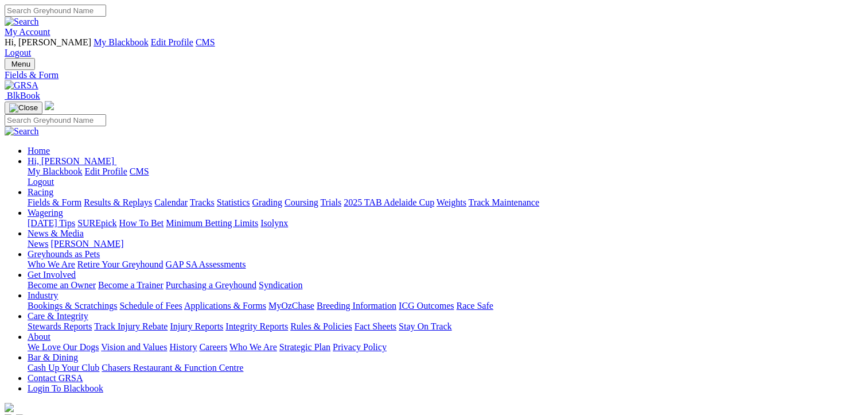 This screenshot has width=868, height=415. Describe the element at coordinates (39, 336) in the screenshot. I see `a: About` at that location.